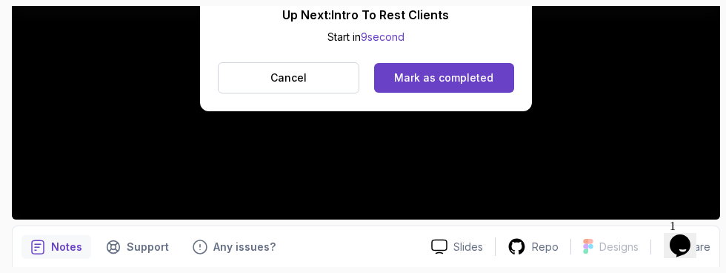  I want to click on button: Cancel, so click(288, 78).